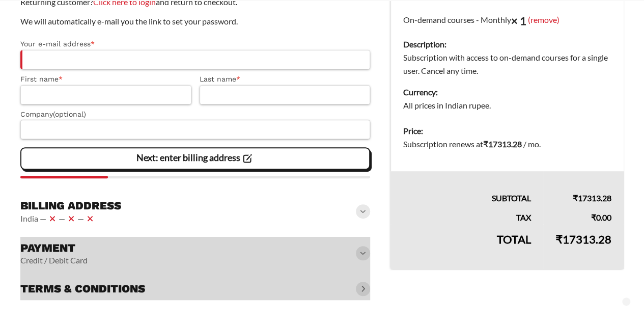 This screenshot has width=644, height=322. I want to click on strong: × 1, so click(519, 20).